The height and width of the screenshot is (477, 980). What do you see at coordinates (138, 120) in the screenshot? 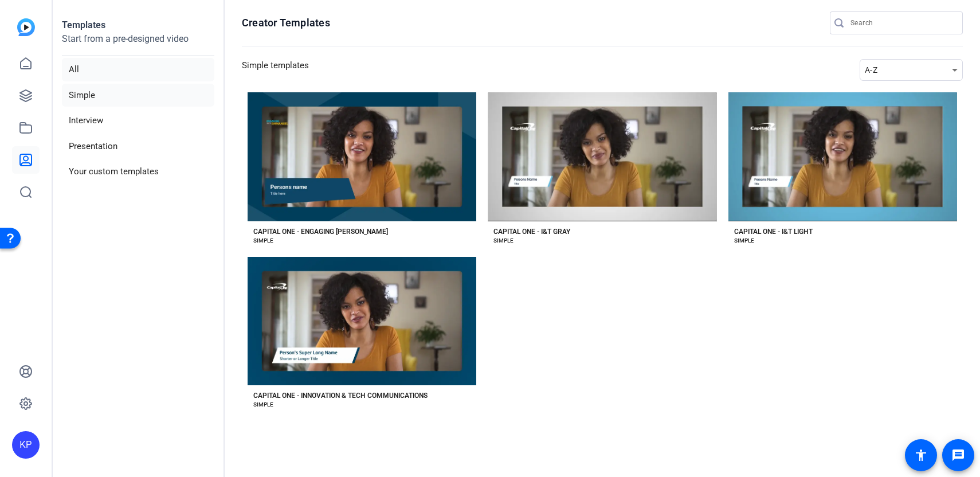
I see `li: Interview` at bounding box center [138, 120].